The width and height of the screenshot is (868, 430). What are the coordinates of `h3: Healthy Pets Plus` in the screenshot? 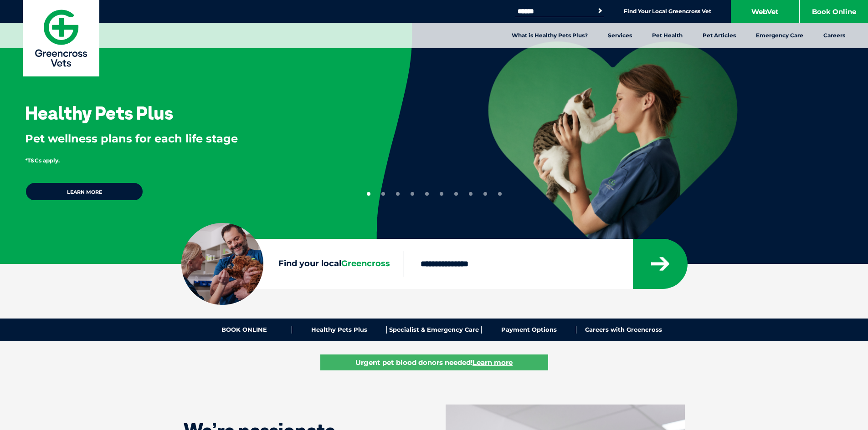 It's located at (99, 113).